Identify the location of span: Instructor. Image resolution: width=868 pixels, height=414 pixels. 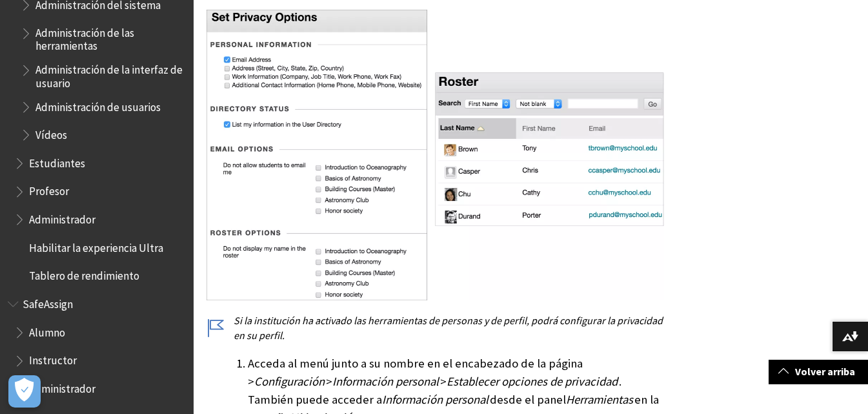
(53, 358).